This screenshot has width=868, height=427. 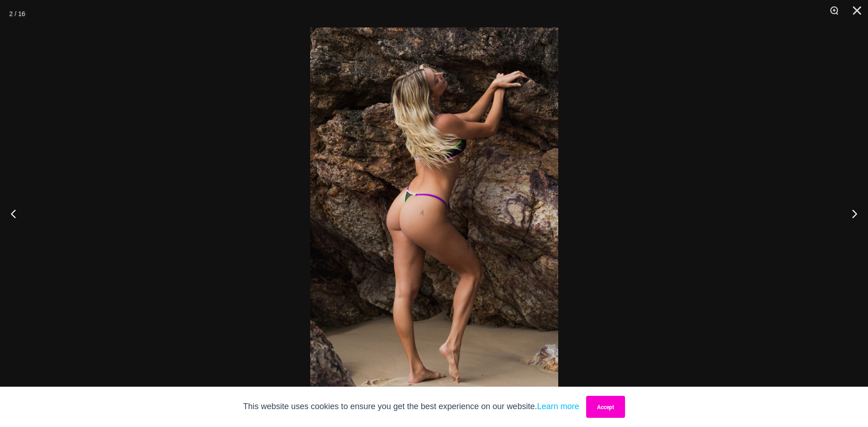 I want to click on button: Accept, so click(x=605, y=406).